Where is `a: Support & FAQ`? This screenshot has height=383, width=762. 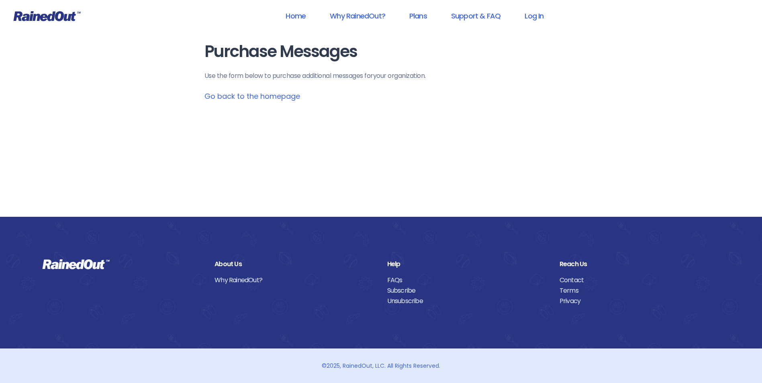 a: Support & FAQ is located at coordinates (476, 16).